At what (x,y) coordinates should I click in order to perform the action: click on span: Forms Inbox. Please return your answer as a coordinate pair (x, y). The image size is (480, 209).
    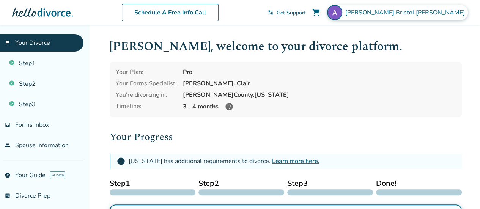
    Looking at the image, I should click on (32, 125).